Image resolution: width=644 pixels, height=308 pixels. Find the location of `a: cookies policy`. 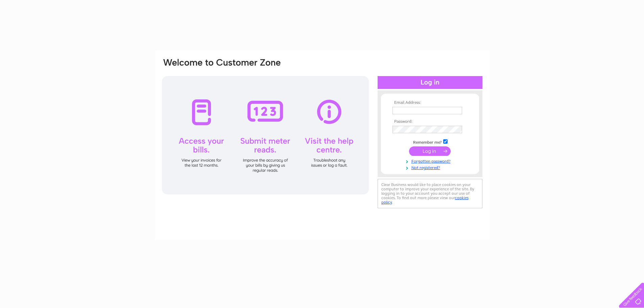

a: cookies policy is located at coordinates (425, 200).